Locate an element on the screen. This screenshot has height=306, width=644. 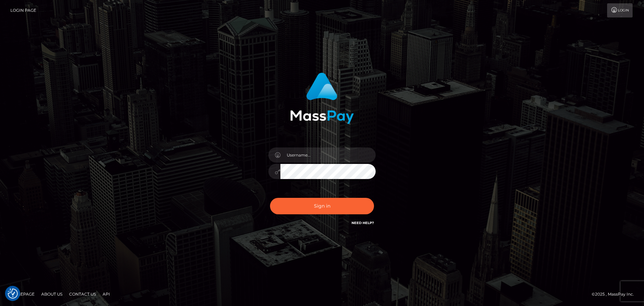
input: Username... is located at coordinates (328, 155).